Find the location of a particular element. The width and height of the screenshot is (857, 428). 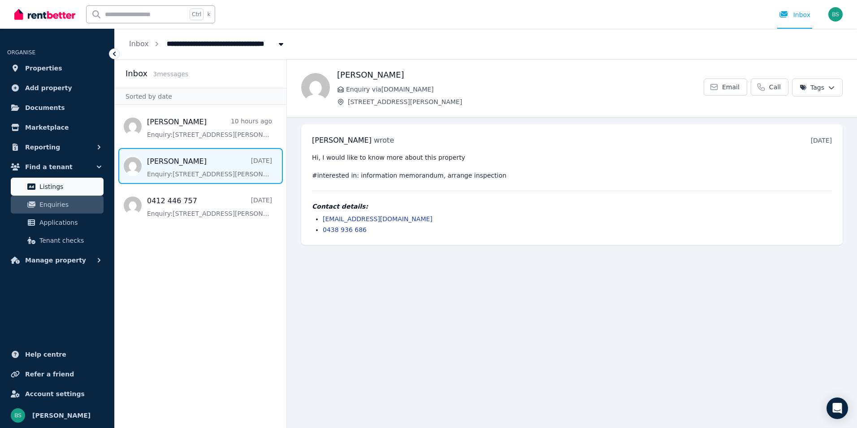

h2: Inbox is located at coordinates (136, 74).